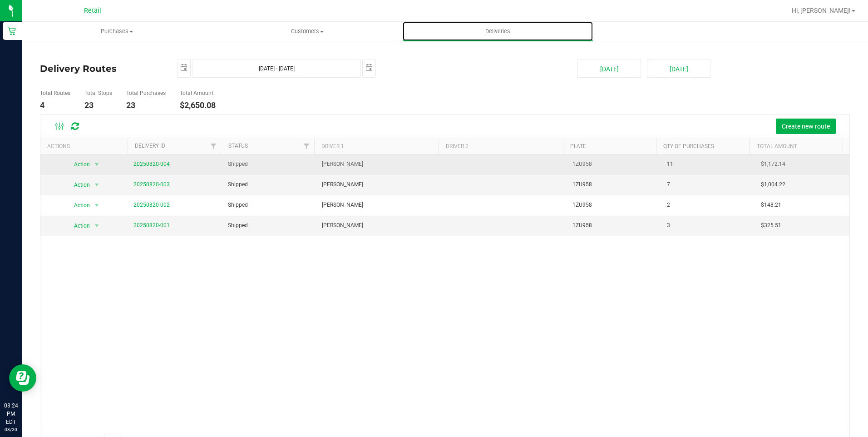  What do you see at coordinates (498, 31) in the screenshot?
I see `a: Deliveries` at bounding box center [498, 31].